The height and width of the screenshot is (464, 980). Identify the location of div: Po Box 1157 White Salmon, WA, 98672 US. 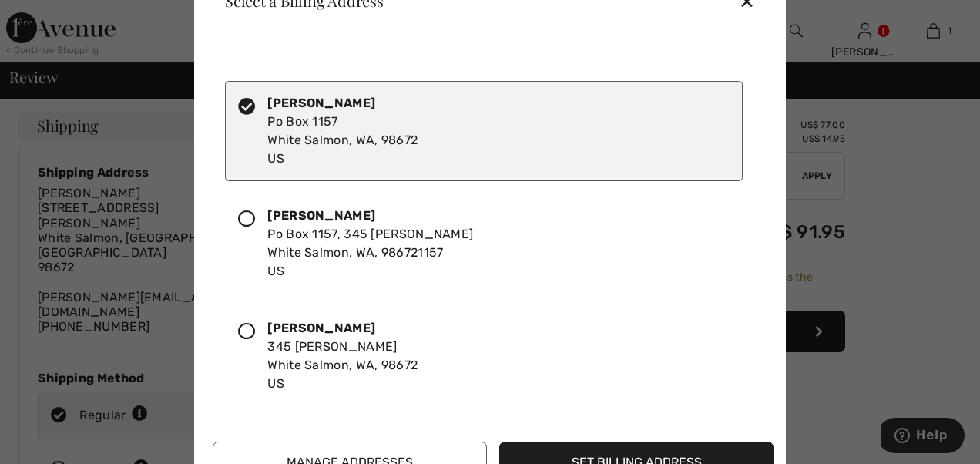
(342, 131).